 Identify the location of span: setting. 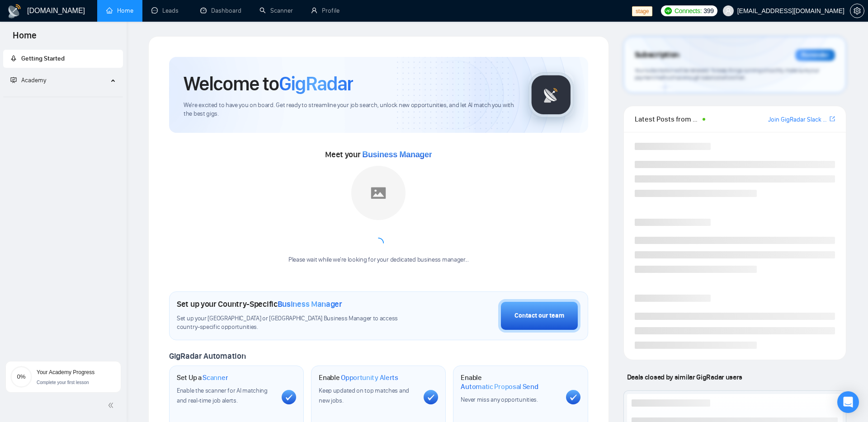
(857, 11).